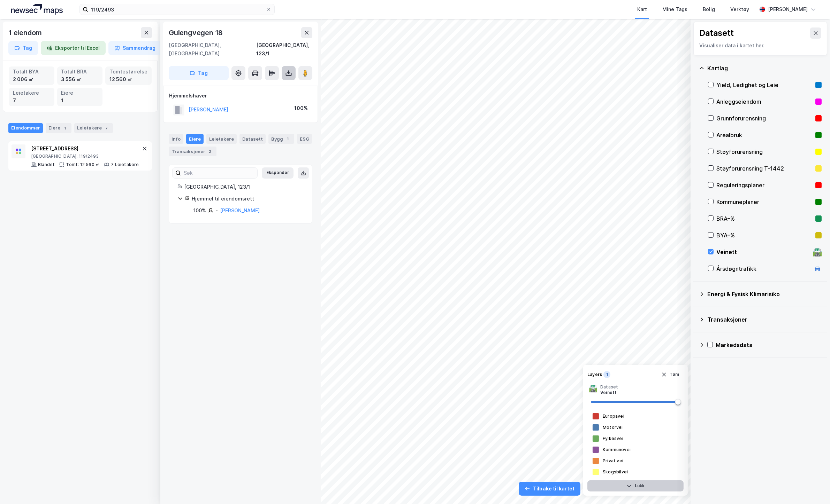  I want to click on div: Hjemmelshaver, so click(241, 96).